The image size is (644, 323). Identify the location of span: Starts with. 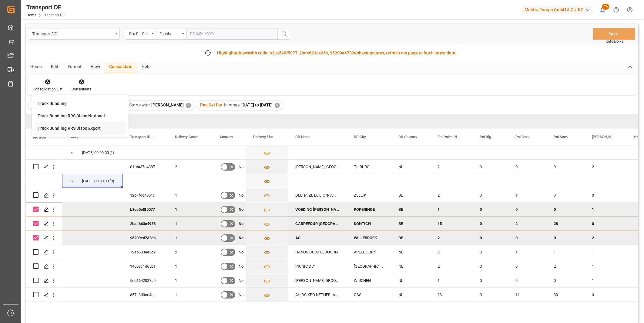
(140, 105).